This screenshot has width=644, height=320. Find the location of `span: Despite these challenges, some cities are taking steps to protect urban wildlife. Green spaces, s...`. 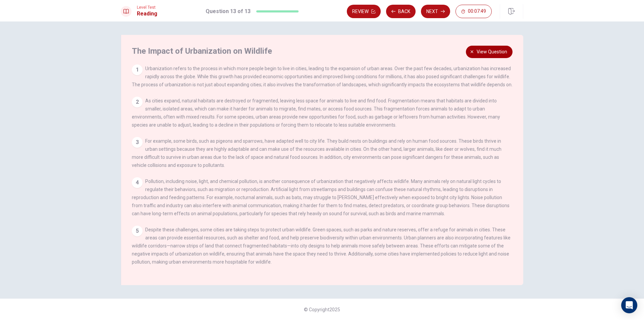

span: Despite these challenges, some cities are taking steps to protect urban wildlife. Green spaces, s... is located at coordinates (321, 246).